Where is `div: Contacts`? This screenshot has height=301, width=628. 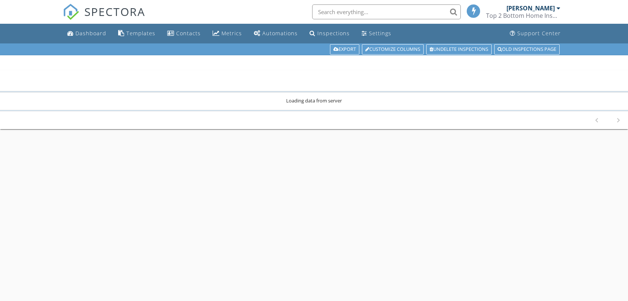 div: Contacts is located at coordinates (188, 33).